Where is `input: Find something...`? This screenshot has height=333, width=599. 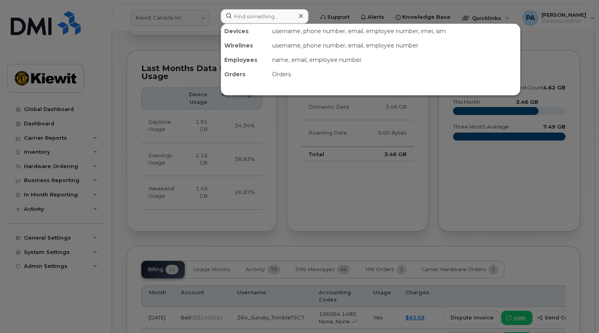 input: Find something... is located at coordinates (265, 16).